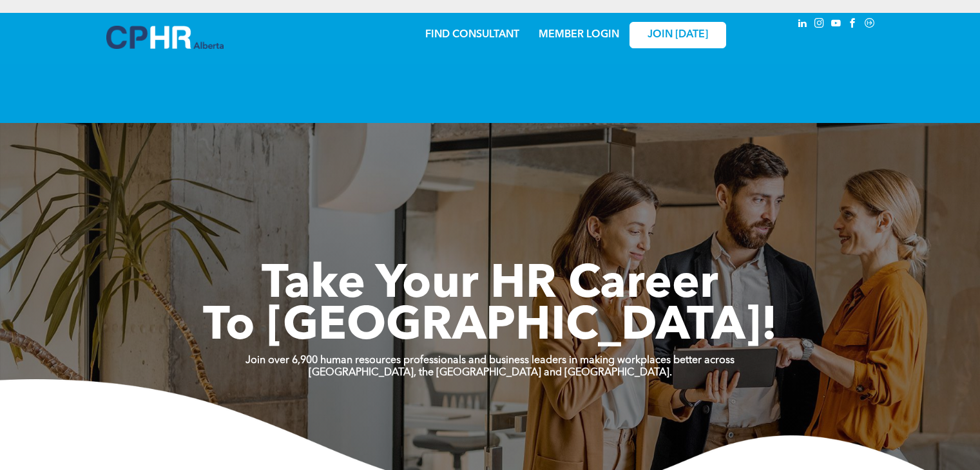 Image resolution: width=980 pixels, height=470 pixels. I want to click on a: Social network, so click(870, 25).